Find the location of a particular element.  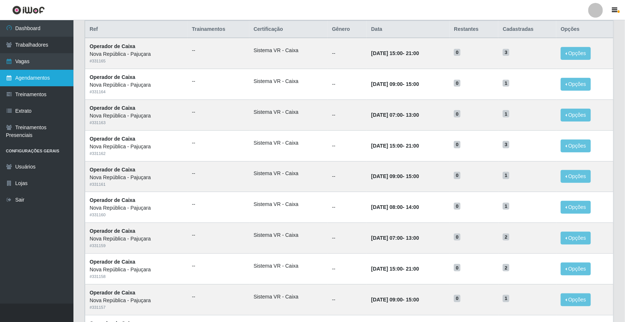

th: Gênero is located at coordinates (347, 29).